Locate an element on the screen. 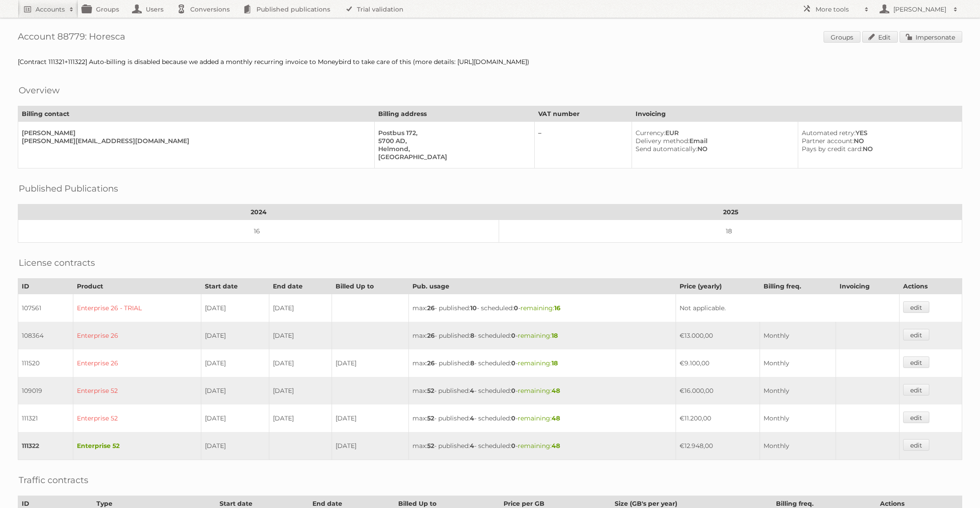  h1: Account 88779: Horesca is located at coordinates (490, 38).